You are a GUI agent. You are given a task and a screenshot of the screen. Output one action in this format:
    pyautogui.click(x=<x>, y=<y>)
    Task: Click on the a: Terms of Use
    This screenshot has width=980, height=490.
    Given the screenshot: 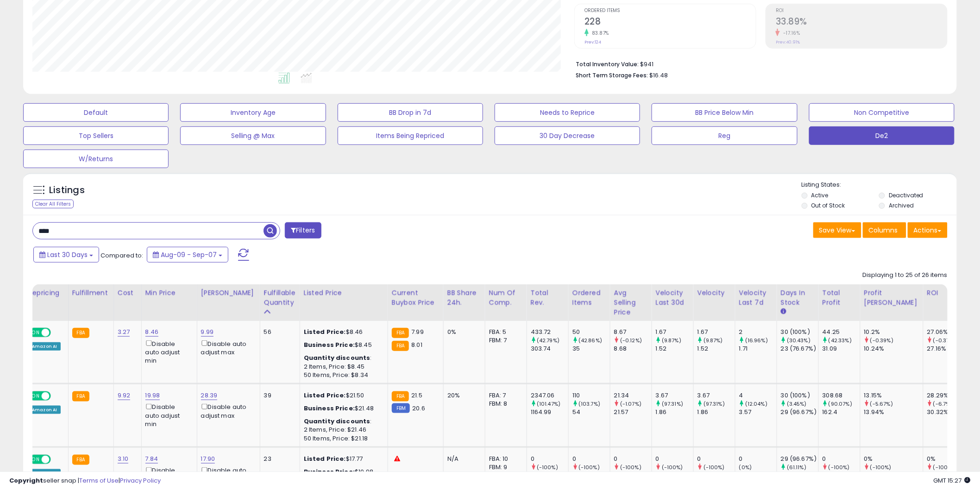 What is the action you would take?
    pyautogui.click(x=99, y=481)
    